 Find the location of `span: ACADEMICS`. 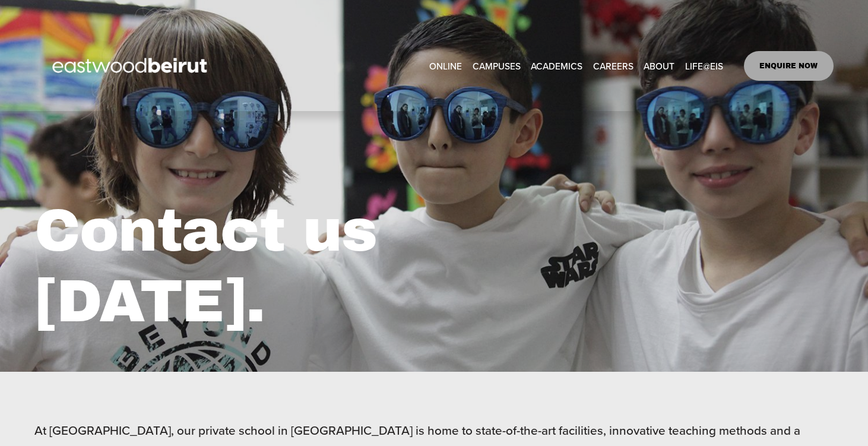

span: ACADEMICS is located at coordinates (556, 67).